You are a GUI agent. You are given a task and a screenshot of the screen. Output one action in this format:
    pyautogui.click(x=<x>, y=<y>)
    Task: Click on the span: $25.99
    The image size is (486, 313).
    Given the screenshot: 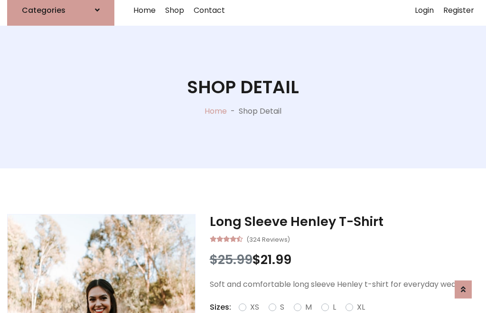 What is the action you would take?
    pyautogui.click(x=231, y=259)
    